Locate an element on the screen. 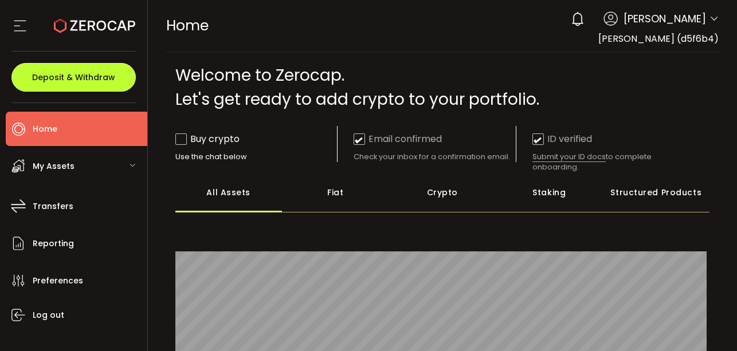 The height and width of the screenshot is (351, 737). div: Email confirmed is located at coordinates (398, 139).